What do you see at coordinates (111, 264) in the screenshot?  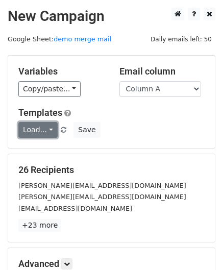 I see `h5: Advanced` at bounding box center [111, 264].